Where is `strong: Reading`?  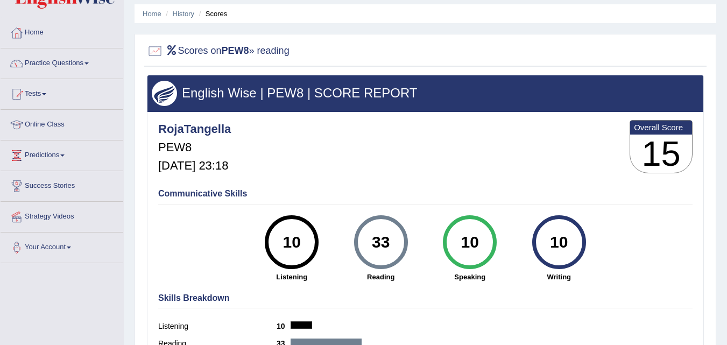
strong: Reading is located at coordinates (381, 277).